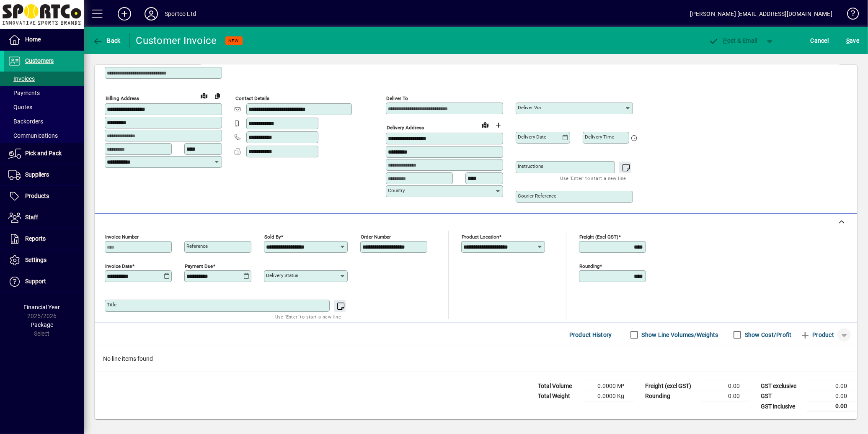  Describe the element at coordinates (670, 386) in the screenshot. I see `td: Freight (excl GST)` at that location.